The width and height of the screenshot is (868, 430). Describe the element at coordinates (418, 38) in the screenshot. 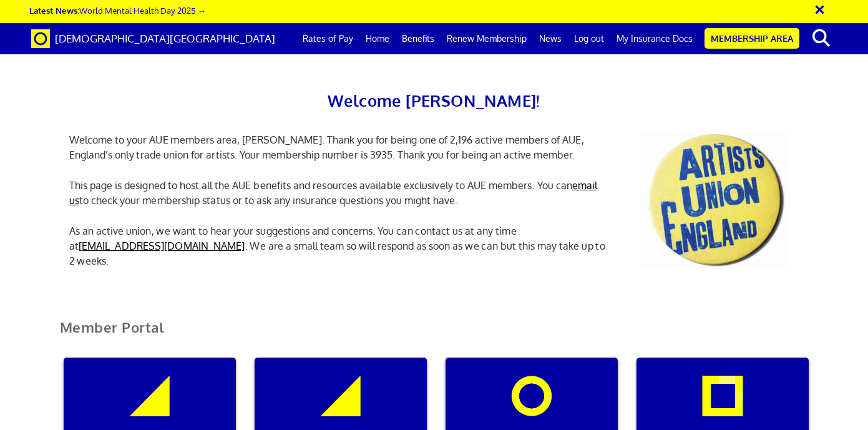

I see `a: Benefits` at that location.